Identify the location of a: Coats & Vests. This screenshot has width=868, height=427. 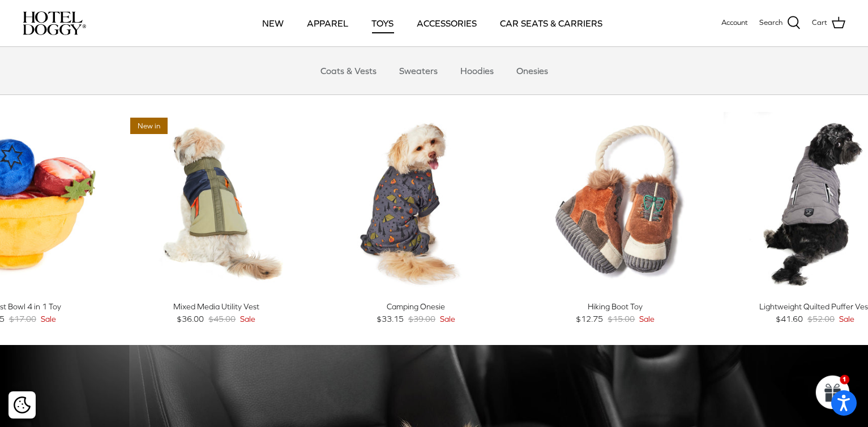
(348, 71).